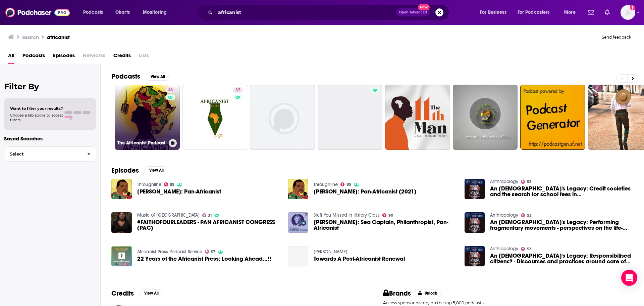  Describe the element at coordinates (123, 293) in the screenshot. I see `h2: Credits` at that location.